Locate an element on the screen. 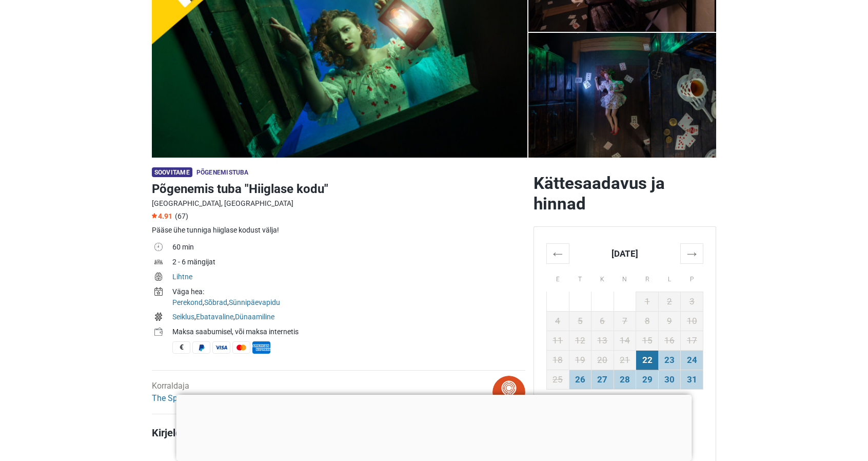  th: E is located at coordinates (558, 277).